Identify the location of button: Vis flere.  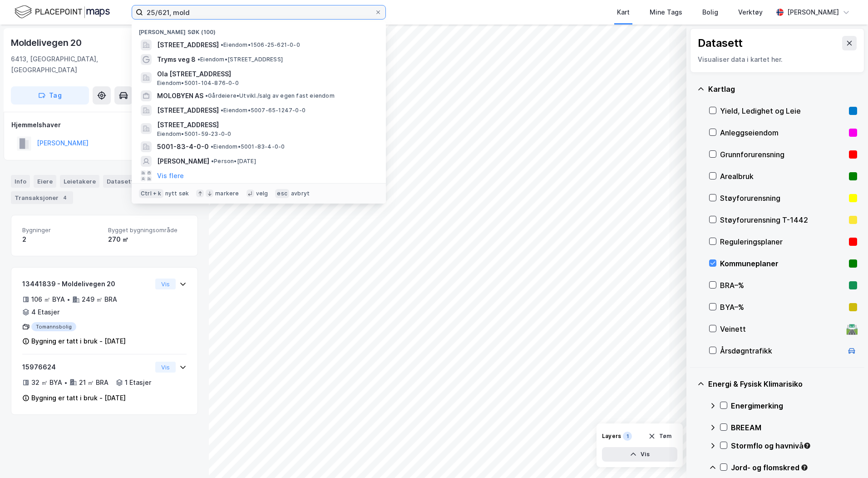
(171, 176).